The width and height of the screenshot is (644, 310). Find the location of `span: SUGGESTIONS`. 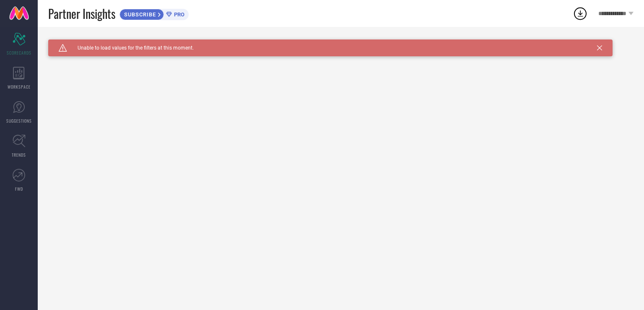

span: SUGGESTIONS is located at coordinates (19, 120).